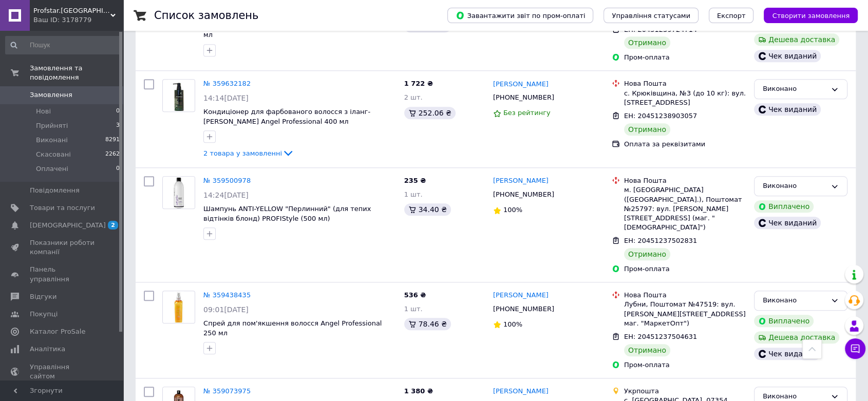 The width and height of the screenshot is (868, 401). I want to click on a: 2 товара у замовленні, so click(248, 153).